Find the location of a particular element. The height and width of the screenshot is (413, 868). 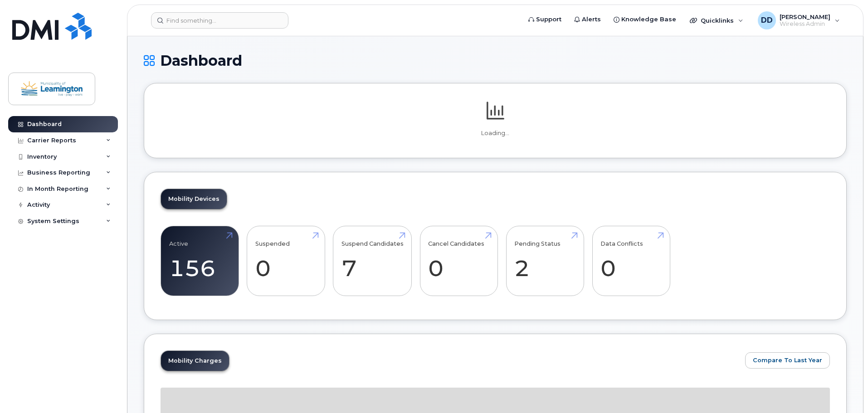

p: Loading... is located at coordinates (495, 133).